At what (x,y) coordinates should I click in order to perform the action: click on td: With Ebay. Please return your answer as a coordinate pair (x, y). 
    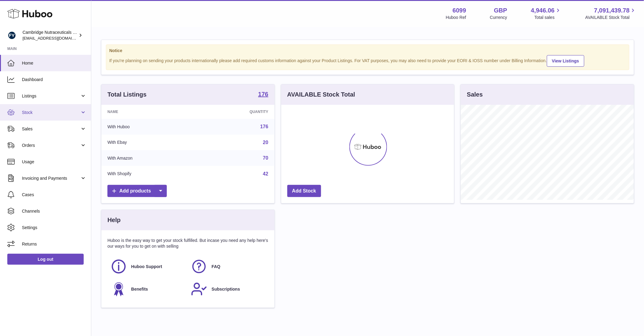
    Looking at the image, I should click on (148, 142).